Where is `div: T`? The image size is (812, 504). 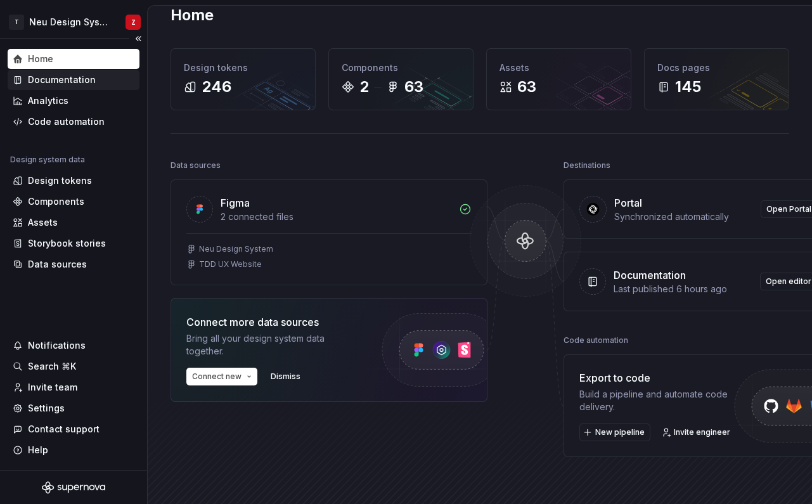 div: T is located at coordinates (16, 22).